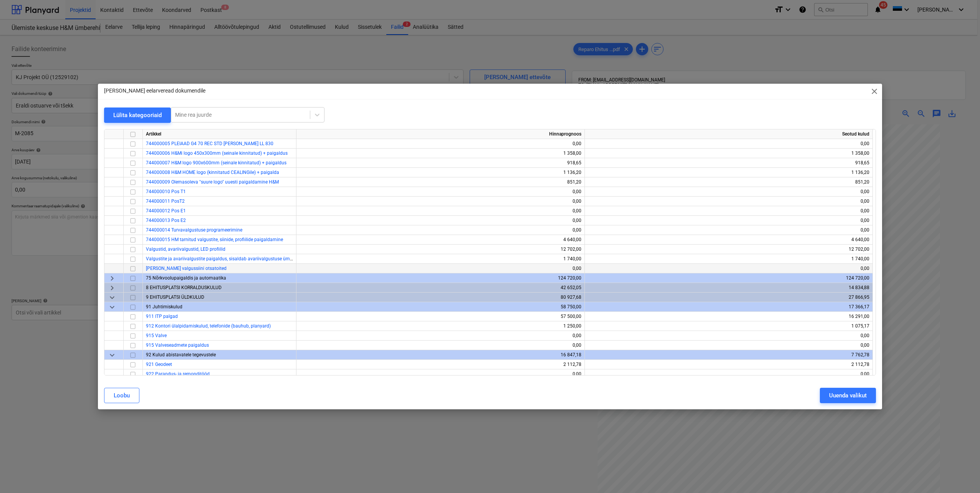 The height and width of the screenshot is (493, 980). What do you see at coordinates (166, 191) in the screenshot?
I see `span: 744000010 Pos T1` at bounding box center [166, 191].